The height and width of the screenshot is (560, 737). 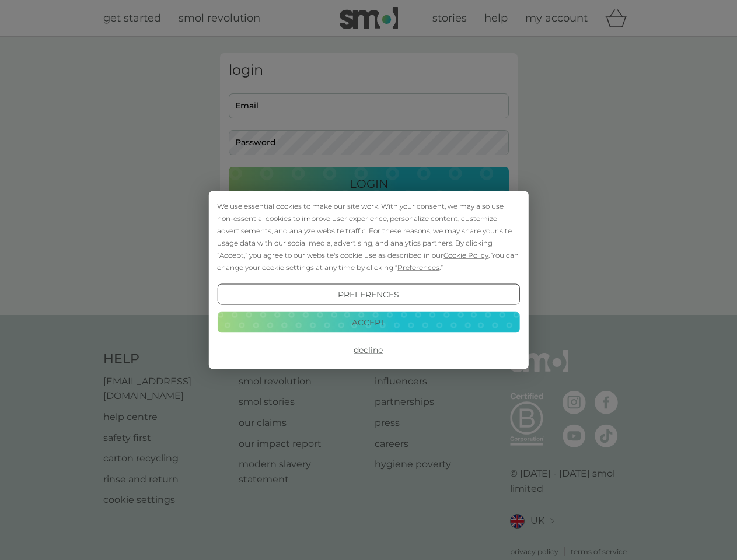 What do you see at coordinates (368, 237) in the screenshot?
I see `div: We use essential cookies to make our site work. With your consent, we may also use non-essential ...` at bounding box center [368, 237].